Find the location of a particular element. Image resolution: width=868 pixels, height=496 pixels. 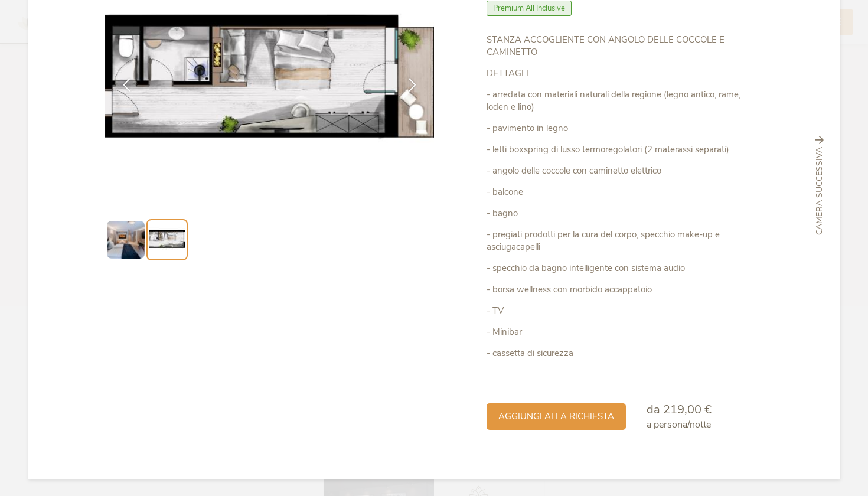

p: STANZA ACCOGLIENTE CON ANGOLO DELLE COCCOLE E CAMINETTO is located at coordinates (624, 46).